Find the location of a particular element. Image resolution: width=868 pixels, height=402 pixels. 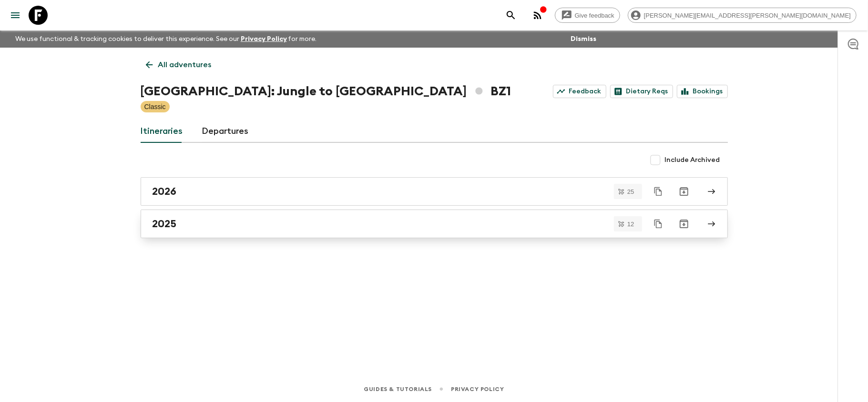

span: Give feedback is located at coordinates (595, 15).